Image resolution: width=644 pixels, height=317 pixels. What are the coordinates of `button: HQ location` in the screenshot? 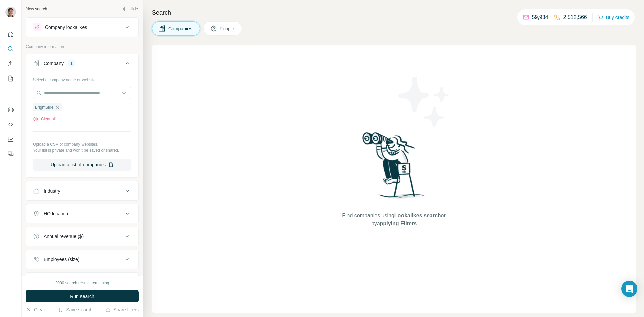 It's located at (82, 214).